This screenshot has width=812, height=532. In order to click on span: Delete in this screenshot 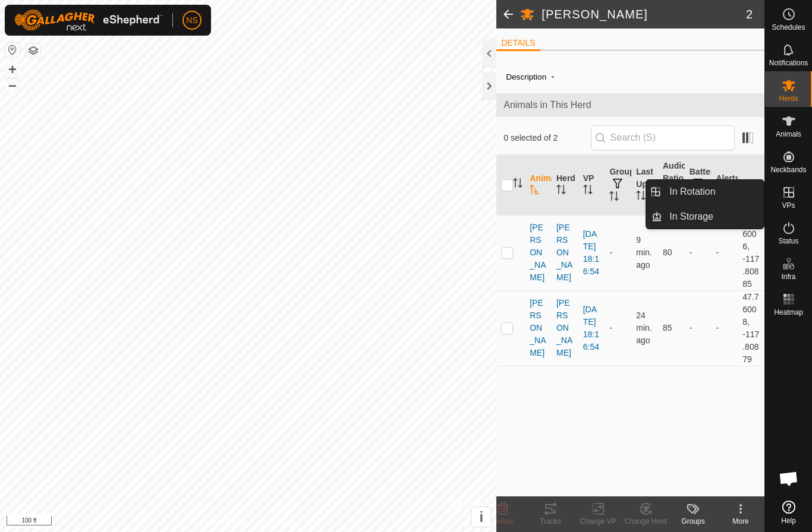, I will do `click(503, 521)`.